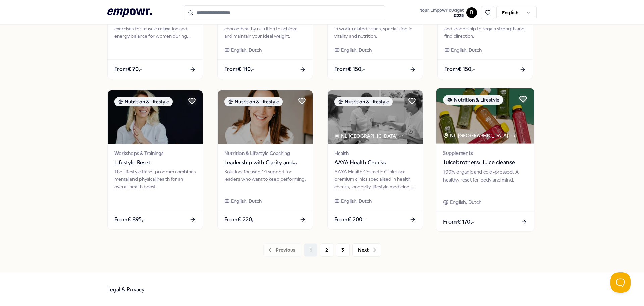 The width and height of the screenshot is (644, 306). What do you see at coordinates (265, 153) in the screenshot?
I see `span: Nutrition & Lifestyle Coaching` at bounding box center [265, 153].